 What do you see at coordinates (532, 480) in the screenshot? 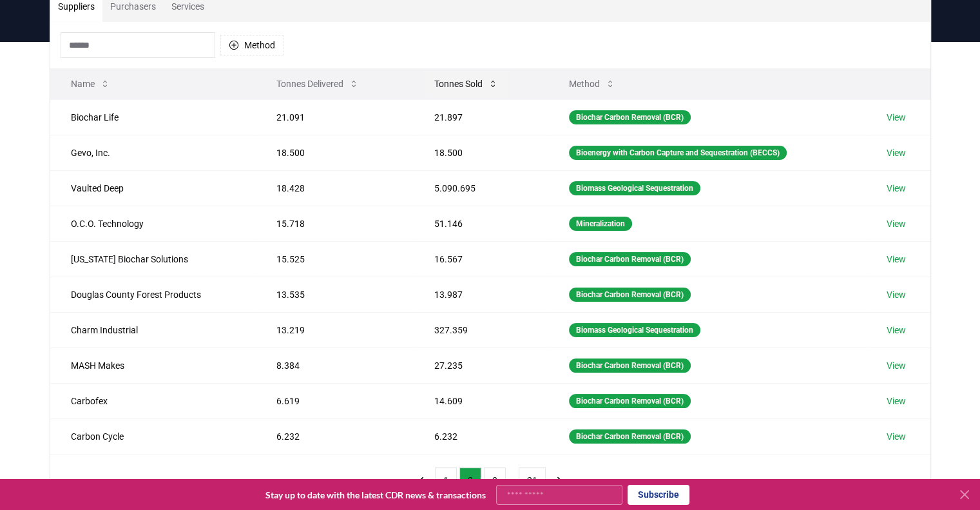
I see `button: 21` at bounding box center [532, 480].